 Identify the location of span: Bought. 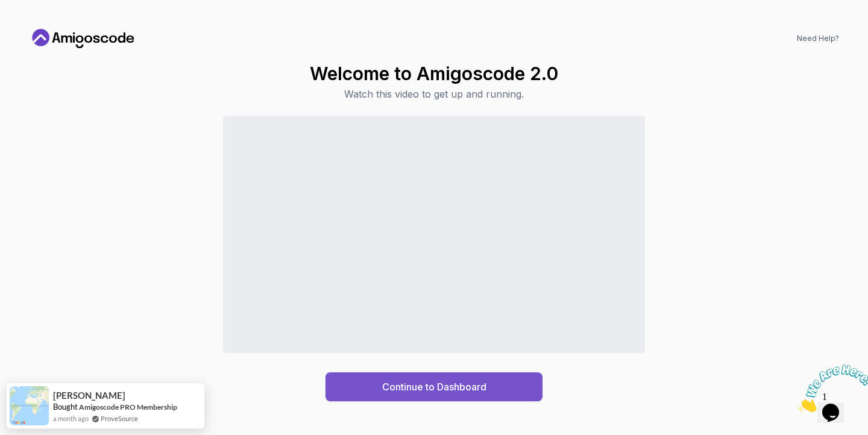
(65, 406).